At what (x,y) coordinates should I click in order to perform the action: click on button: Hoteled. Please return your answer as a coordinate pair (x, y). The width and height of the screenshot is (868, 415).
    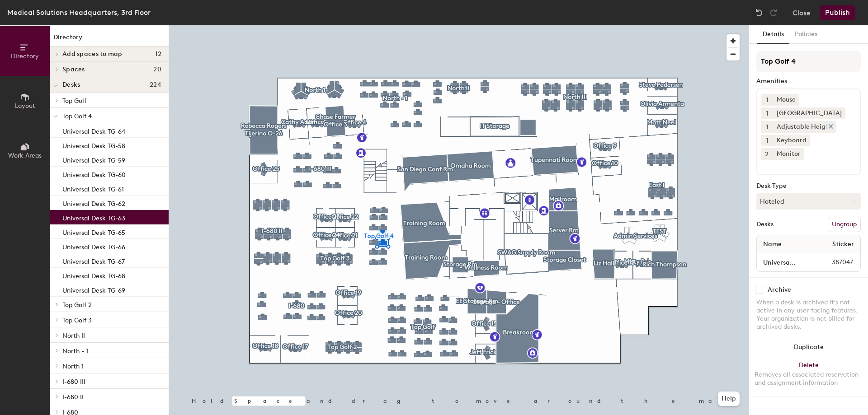
    Looking at the image, I should click on (808, 202).